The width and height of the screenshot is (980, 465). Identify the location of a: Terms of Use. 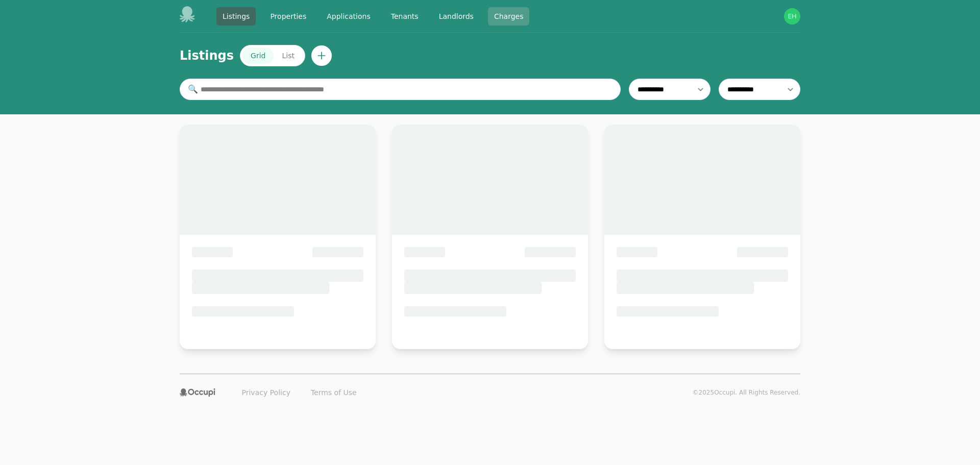
(334, 393).